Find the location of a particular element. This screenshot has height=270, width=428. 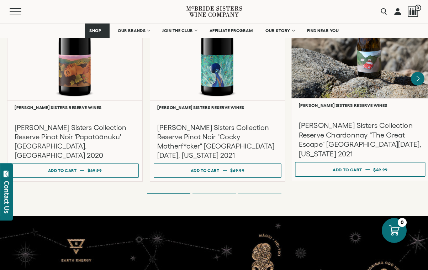

span: JOIN THE CLUB is located at coordinates (178, 31).